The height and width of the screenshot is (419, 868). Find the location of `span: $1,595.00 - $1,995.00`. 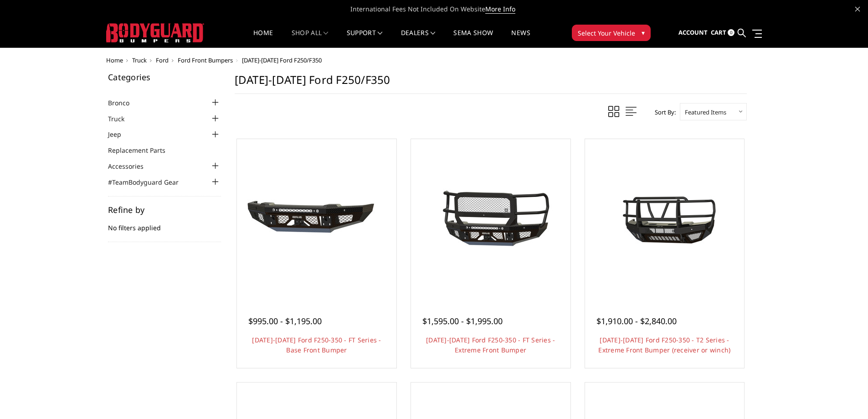

span: $1,595.00 - $1,995.00 is located at coordinates (463, 321).